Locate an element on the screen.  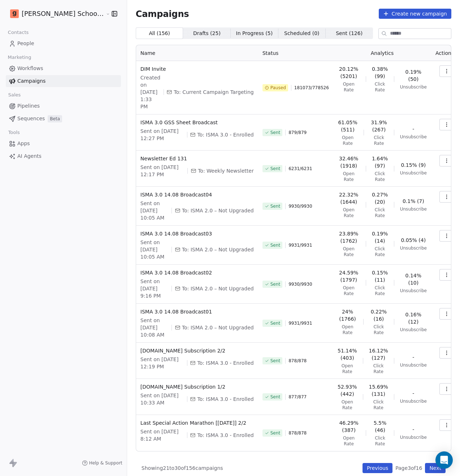
span: Contacts is located at coordinates (18, 33).